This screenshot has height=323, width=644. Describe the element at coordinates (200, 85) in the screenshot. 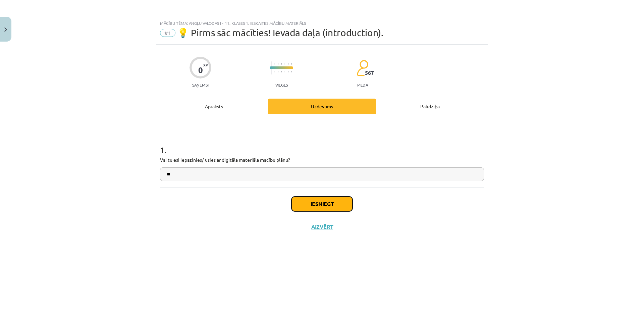

I see `p: Saņemsi` at that location.